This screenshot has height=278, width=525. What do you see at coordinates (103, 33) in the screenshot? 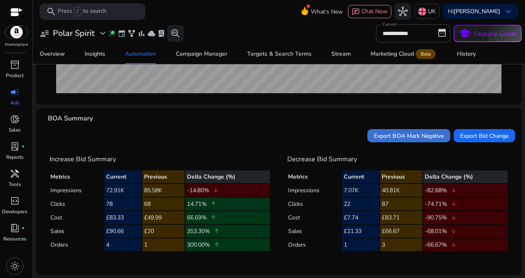
I see `span: expand_more` at bounding box center [103, 33].